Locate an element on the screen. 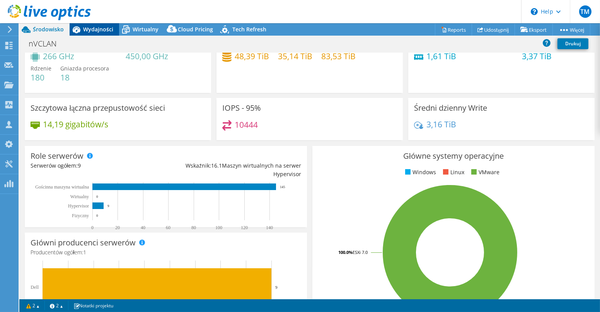  h4: 266 GHz is located at coordinates (80, 56).